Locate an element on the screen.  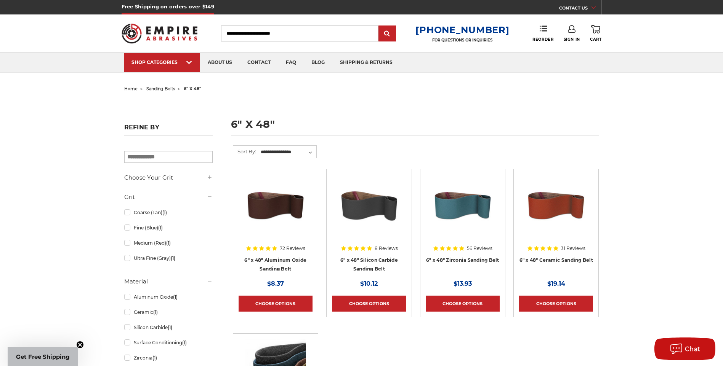
a: 6" x 48" Silicon Carbide File Belt is located at coordinates (369, 212).